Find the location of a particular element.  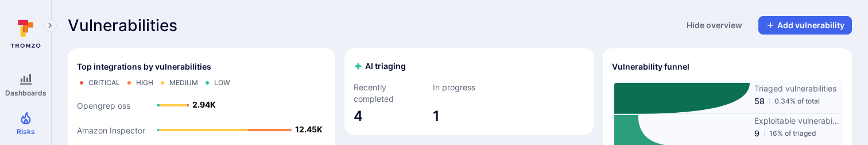

text: 2.94K is located at coordinates (203, 104).